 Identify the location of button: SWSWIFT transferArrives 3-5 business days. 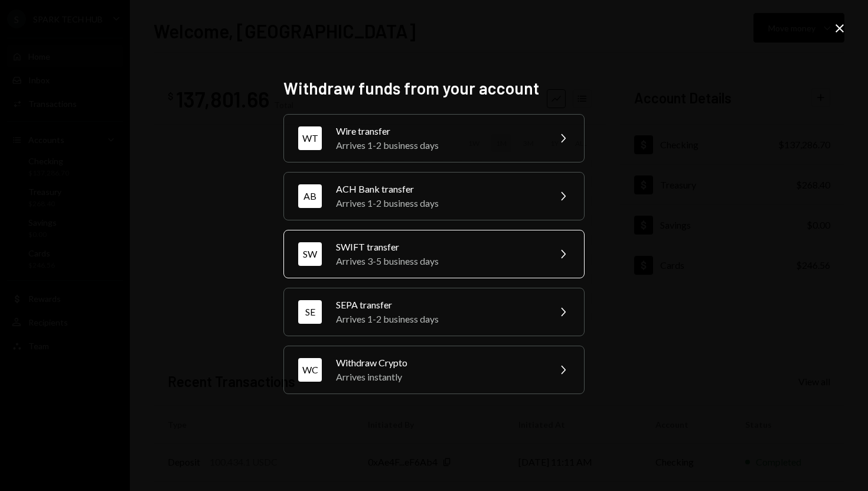
(434, 254).